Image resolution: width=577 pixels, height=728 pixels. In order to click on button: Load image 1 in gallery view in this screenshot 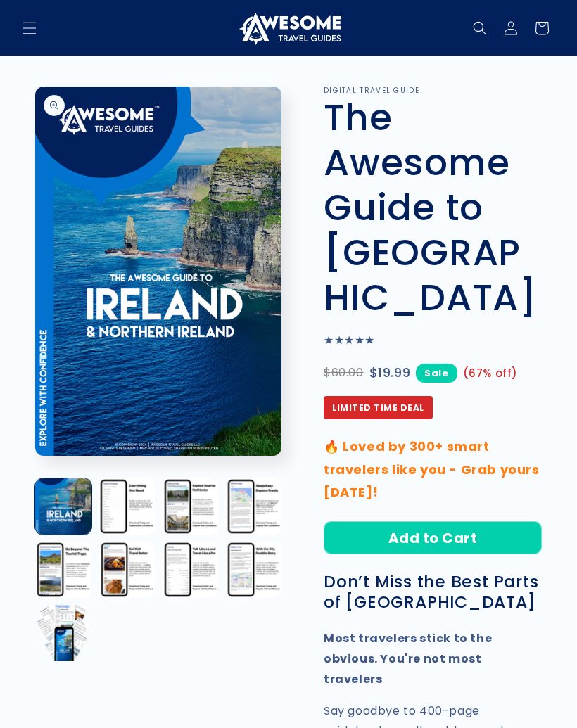, I will do `click(63, 506)`.